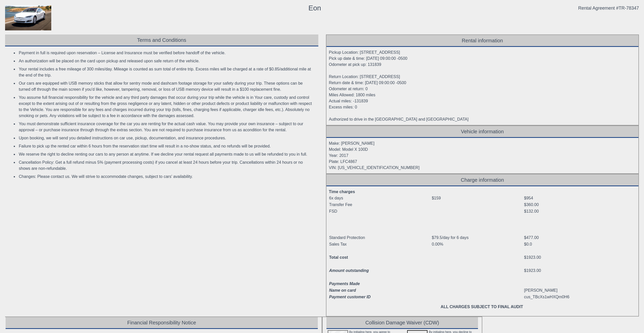 Image resolution: width=644 pixels, height=333 pixels. Describe the element at coordinates (380, 238) in the screenshot. I see `td: Standard Protection` at that location.